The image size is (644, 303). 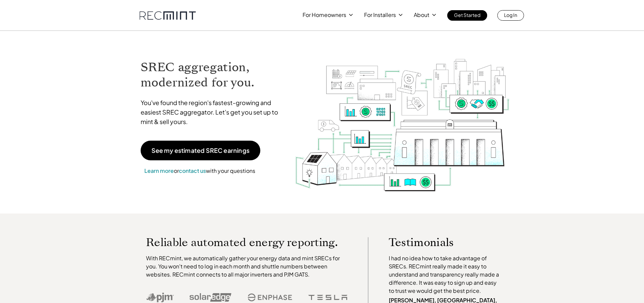 I want to click on p: For Homeowners, so click(x=324, y=15).